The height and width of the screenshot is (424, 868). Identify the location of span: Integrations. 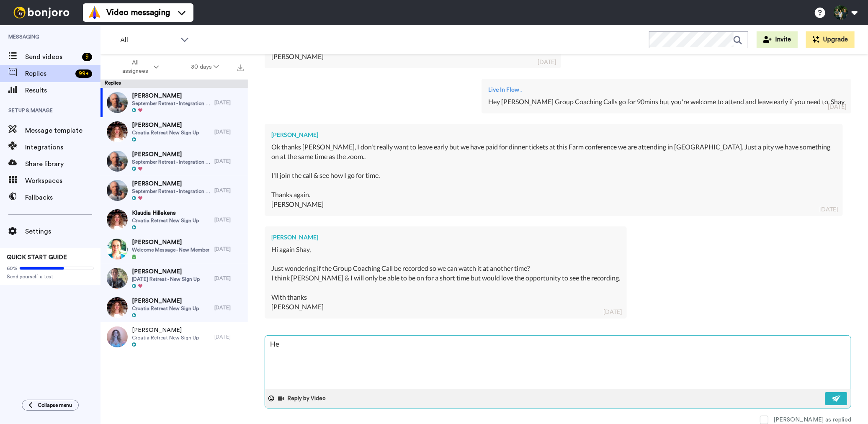
(63, 148).